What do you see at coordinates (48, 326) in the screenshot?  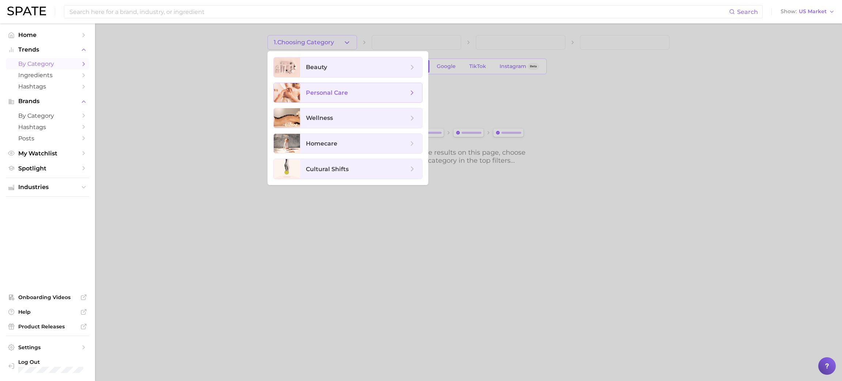 I see `a: Product Releases` at bounding box center [48, 326].